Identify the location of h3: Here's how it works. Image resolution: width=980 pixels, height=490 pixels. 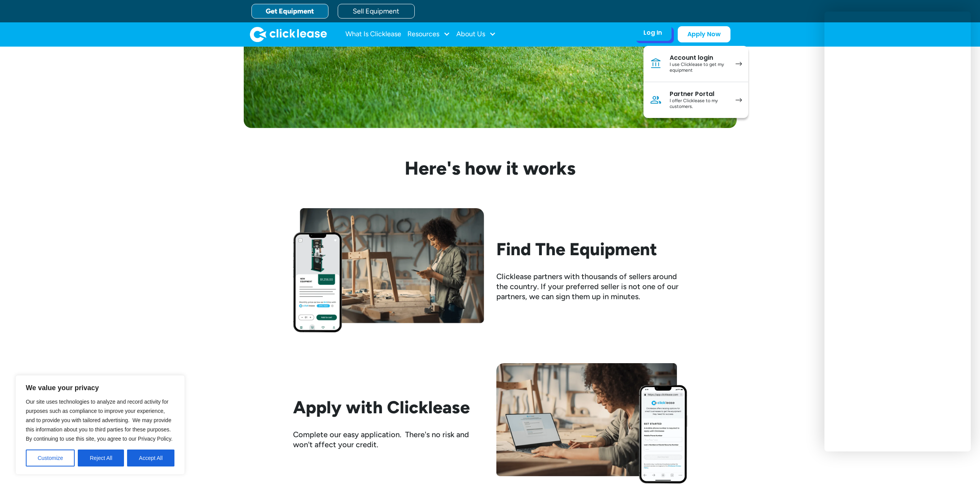
(490, 168).